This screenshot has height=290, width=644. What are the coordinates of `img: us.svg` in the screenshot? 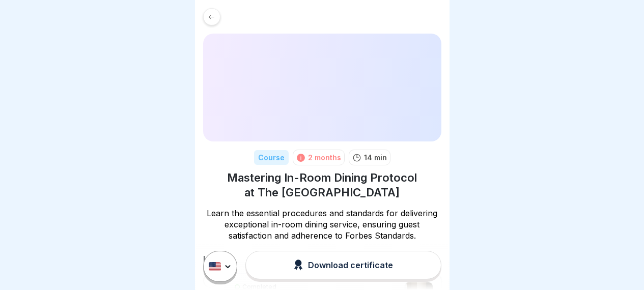 It's located at (215, 267).